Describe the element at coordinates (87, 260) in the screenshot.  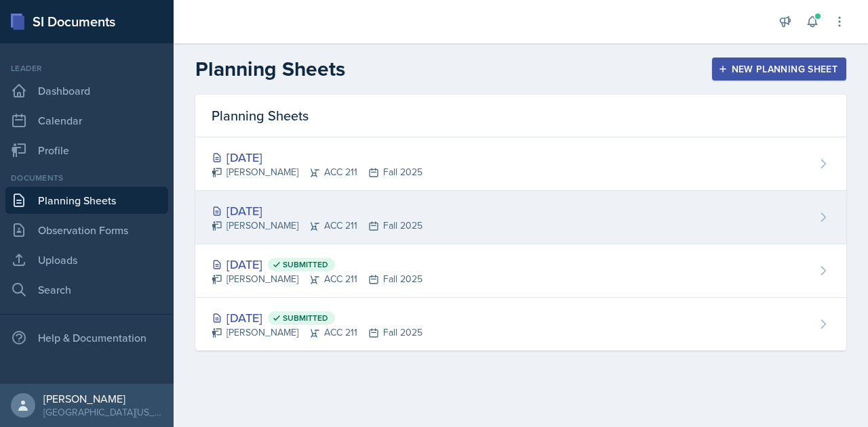
I see `a: Uploads` at that location.